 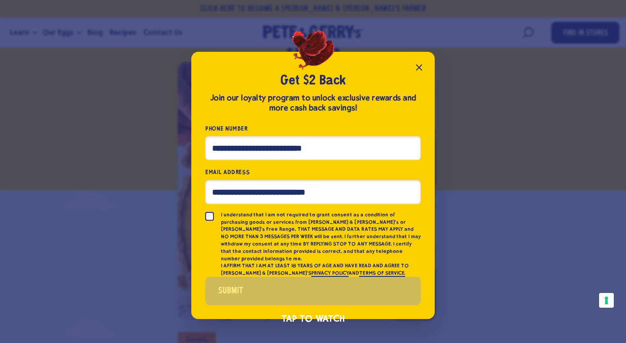 What do you see at coordinates (210, 216) in the screenshot?
I see `input: I understand that I am not required to grant consent as a condition of purchasing goods or servic...` at bounding box center [210, 216].